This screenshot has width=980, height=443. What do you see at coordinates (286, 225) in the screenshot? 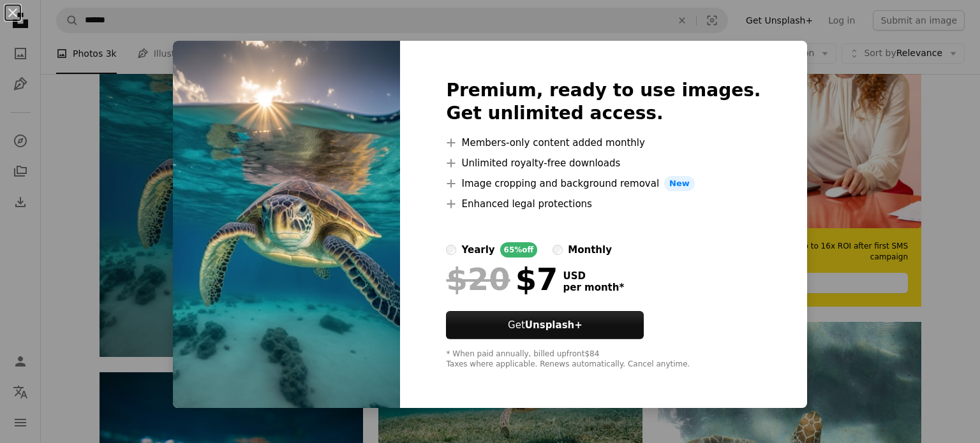
I see `img: premium_photo-1675432656807-216d786dd468` at bounding box center [286, 225].